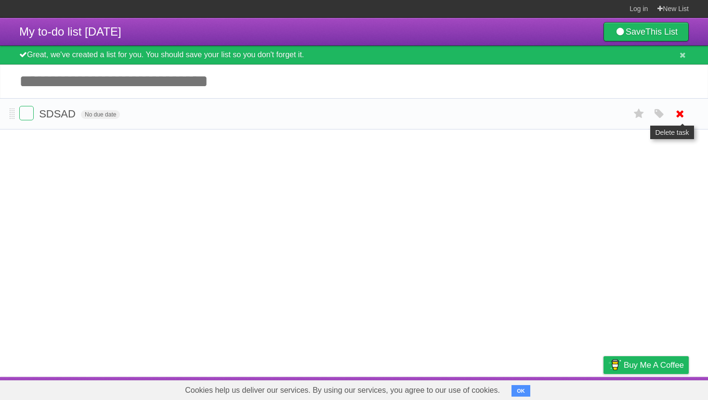 This screenshot has height=400, width=708. I want to click on a: Developers, so click(526, 389).